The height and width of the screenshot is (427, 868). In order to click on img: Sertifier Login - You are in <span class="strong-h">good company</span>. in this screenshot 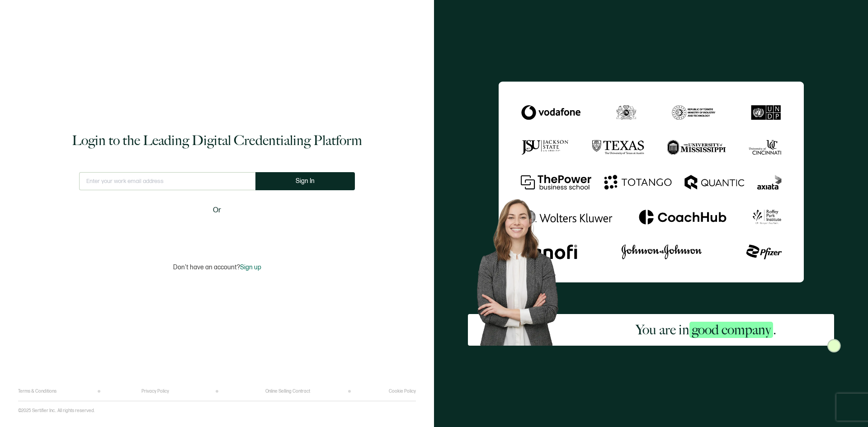, I will do `click(650, 182)`.